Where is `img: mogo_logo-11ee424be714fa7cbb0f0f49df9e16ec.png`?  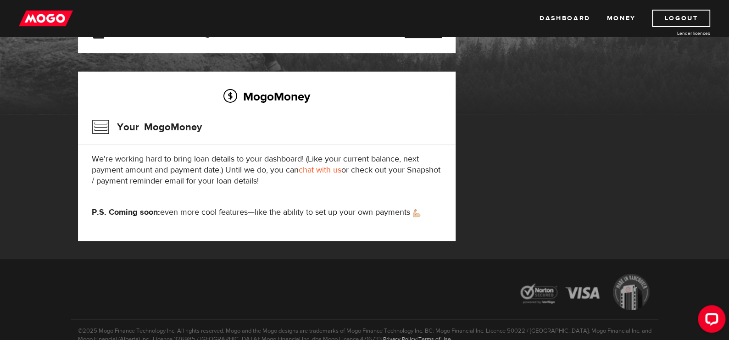
img: mogo_logo-11ee424be714fa7cbb0f0f49df9e16ec.png is located at coordinates (46, 18).